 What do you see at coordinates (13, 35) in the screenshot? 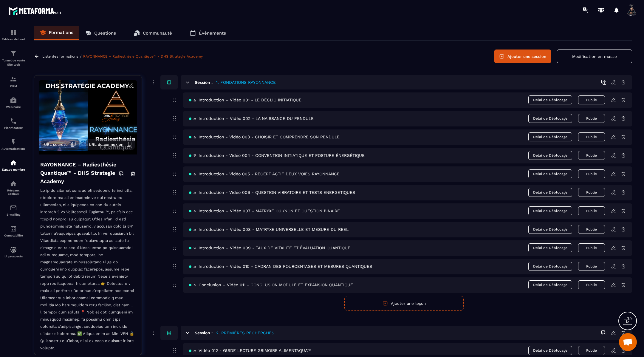
I see `a: formationformationTableau de bord` at bounding box center [13, 35].